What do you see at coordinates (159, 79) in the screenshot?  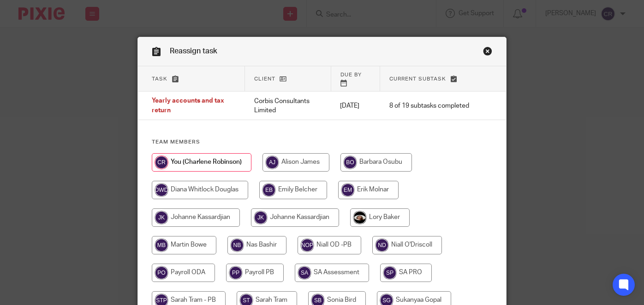 I see `span: Task` at bounding box center [159, 79].